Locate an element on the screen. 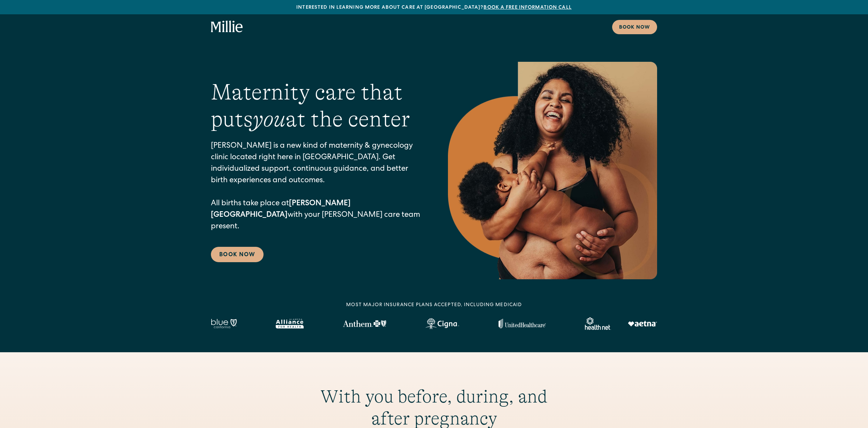 The image size is (868, 428). a: Book now is located at coordinates (635, 27).